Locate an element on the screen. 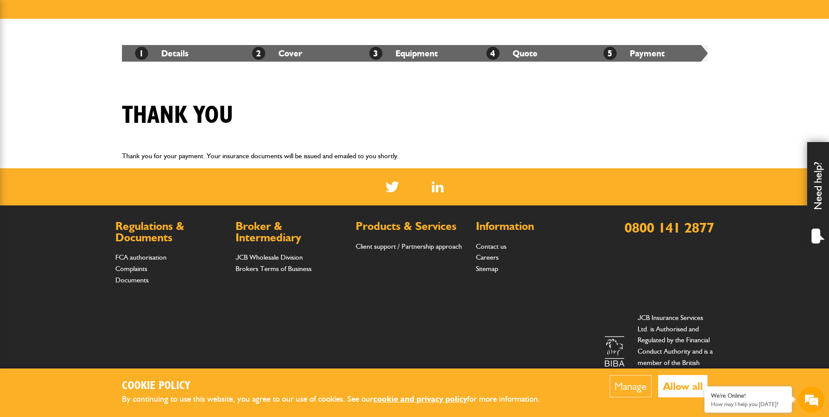 This screenshot has height=417, width=829. h2: Cookie Policy is located at coordinates (338, 386).